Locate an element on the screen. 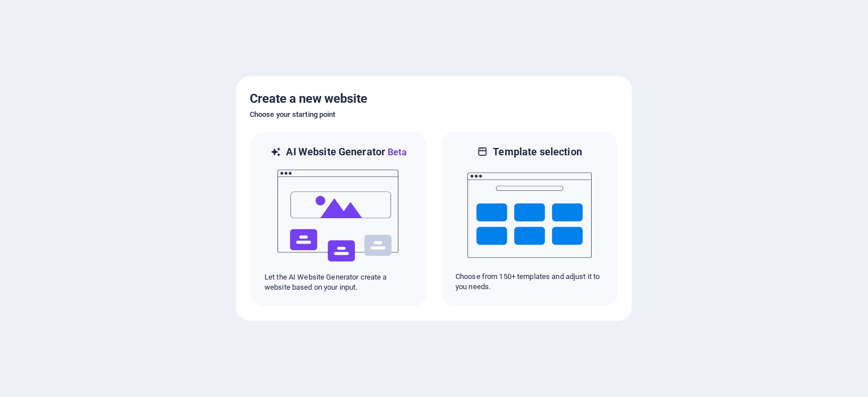 The image size is (868, 397). h6: Choose your starting point is located at coordinates (434, 115).